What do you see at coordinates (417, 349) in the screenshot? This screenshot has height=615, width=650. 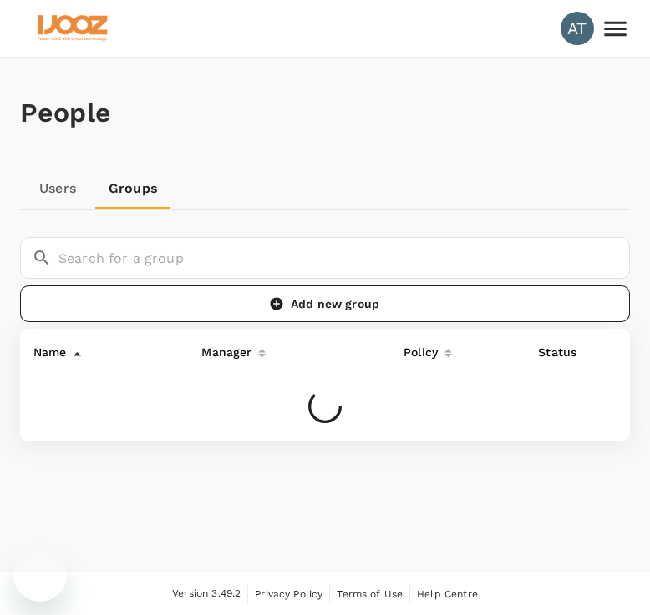 I see `div: Policy` at bounding box center [417, 349].